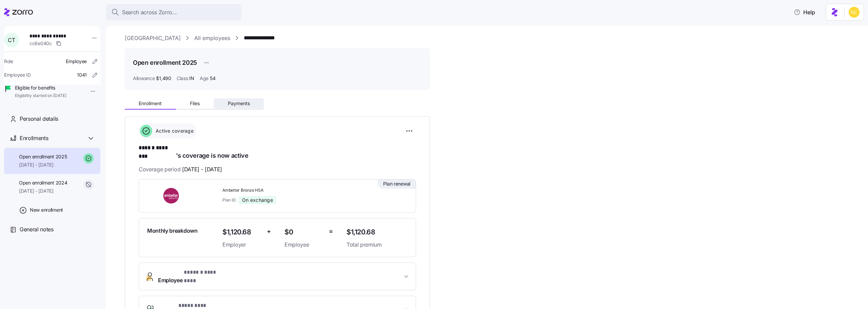 The height and width of the screenshot is (309, 868). Describe the element at coordinates (204, 78) in the screenshot. I see `span: Age` at that location.